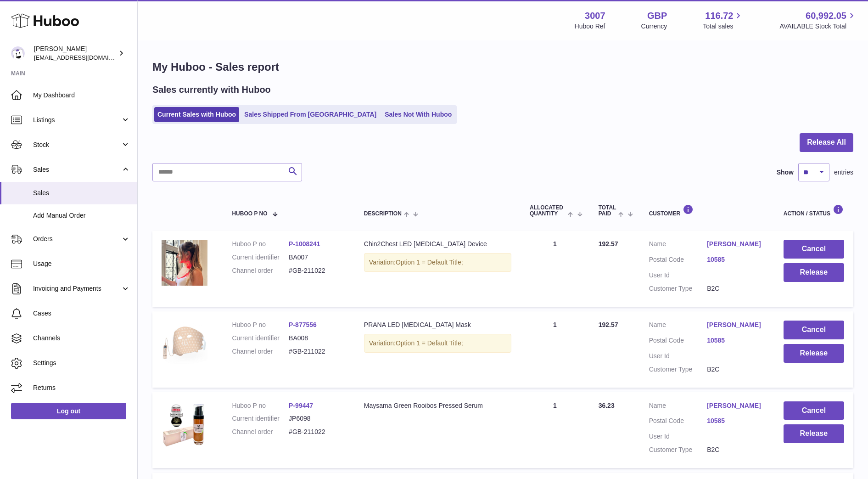 Image resolution: width=868 pixels, height=479 pixels. Describe the element at coordinates (383, 214) in the screenshot. I see `span: Description` at that location.